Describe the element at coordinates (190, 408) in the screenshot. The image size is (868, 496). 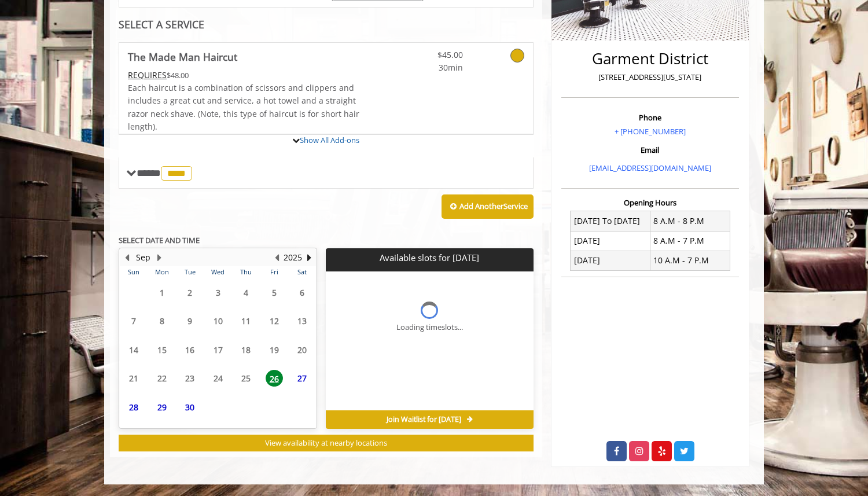
I see `td: Select day30` at that location.